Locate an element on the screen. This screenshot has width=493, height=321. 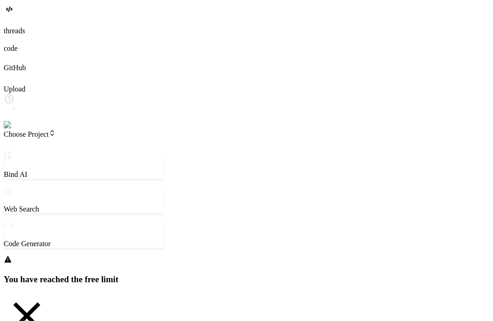
img: settings is located at coordinates (18, 125).